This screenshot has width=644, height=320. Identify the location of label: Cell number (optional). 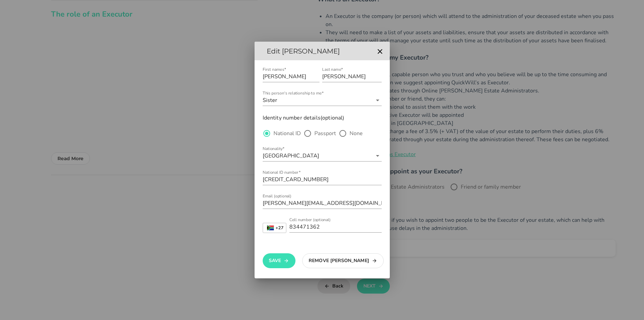
(310, 220).